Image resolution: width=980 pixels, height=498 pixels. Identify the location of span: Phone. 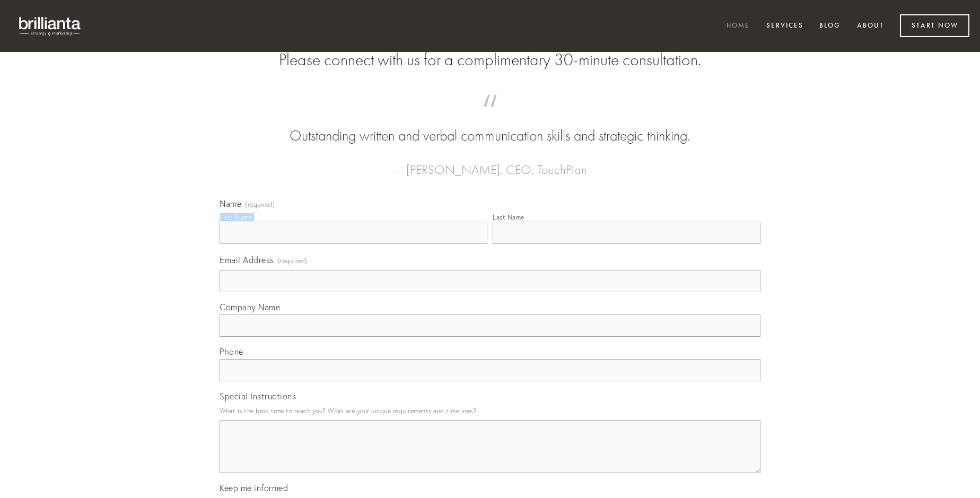
(231, 351).